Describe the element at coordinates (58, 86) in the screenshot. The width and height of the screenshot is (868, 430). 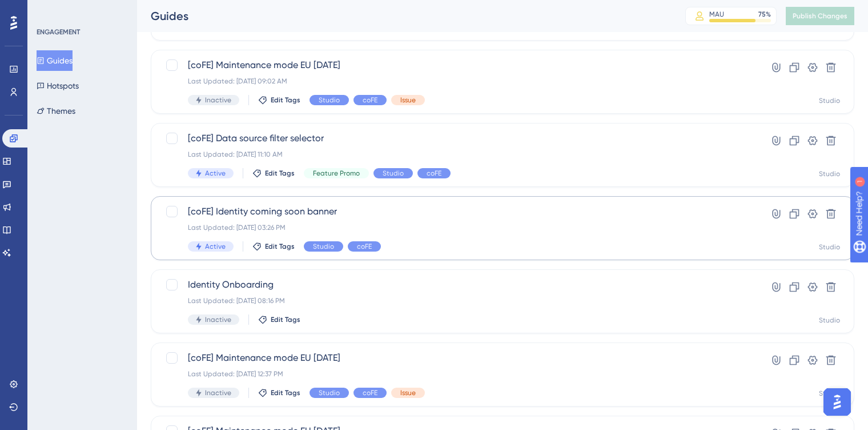
I see `button: Hotspots` at that location.